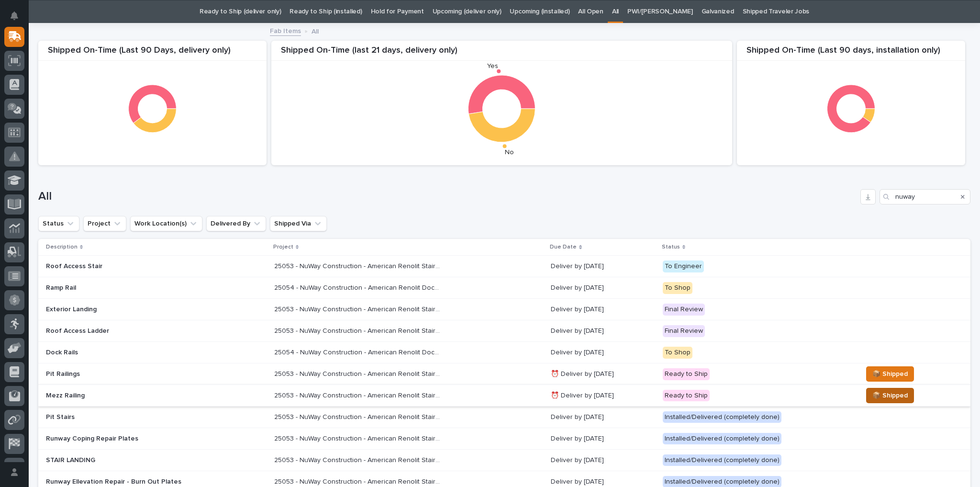 This screenshot has height=487, width=980. Describe the element at coordinates (240, 12) in the screenshot. I see `a: Ready to Ship (deliver only)` at that location.